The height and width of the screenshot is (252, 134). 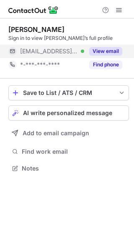 I want to click on button: Notes, so click(x=69, y=169).